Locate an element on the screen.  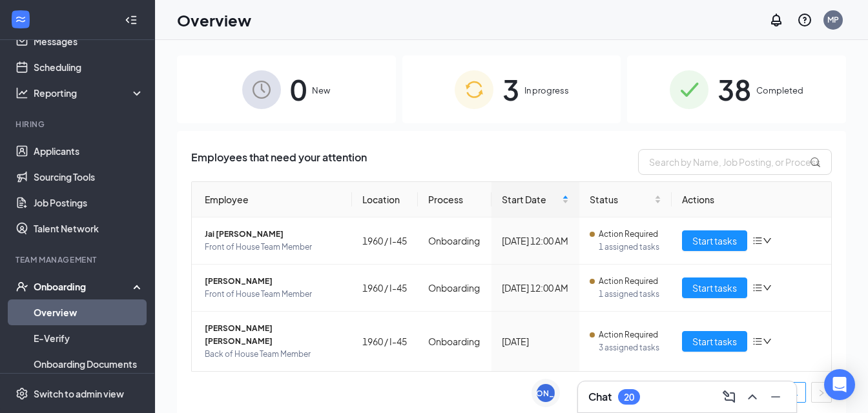
a: Talent Network is located at coordinates (88, 228).